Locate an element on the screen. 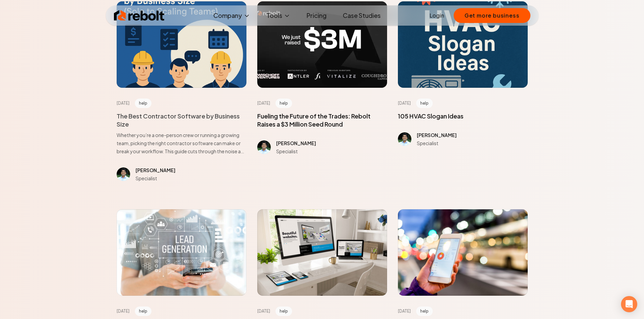 This screenshot has width=644, height=319. a: 105 HVAC Slogan Ideas is located at coordinates (431, 116).